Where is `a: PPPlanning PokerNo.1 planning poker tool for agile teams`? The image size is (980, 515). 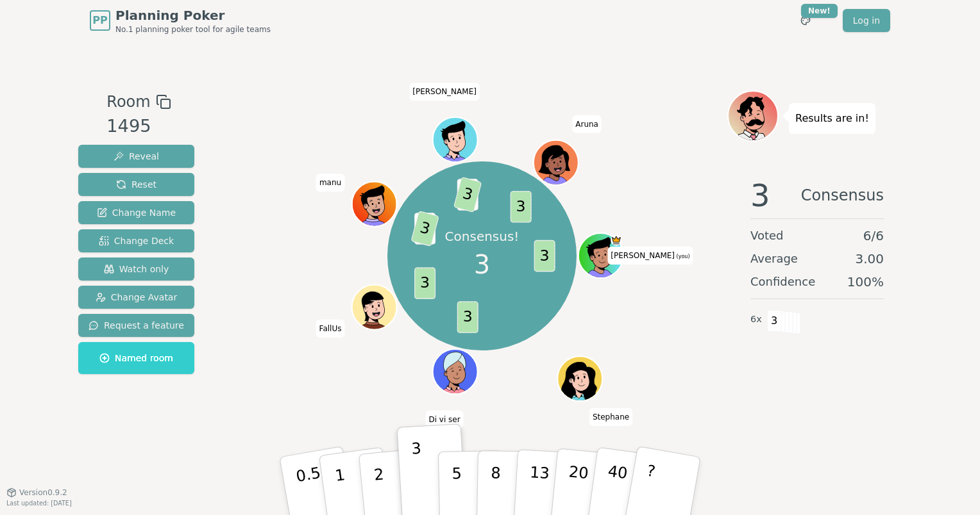 a: PPPlanning PokerNo.1 planning poker tool for agile teams is located at coordinates (180, 20).